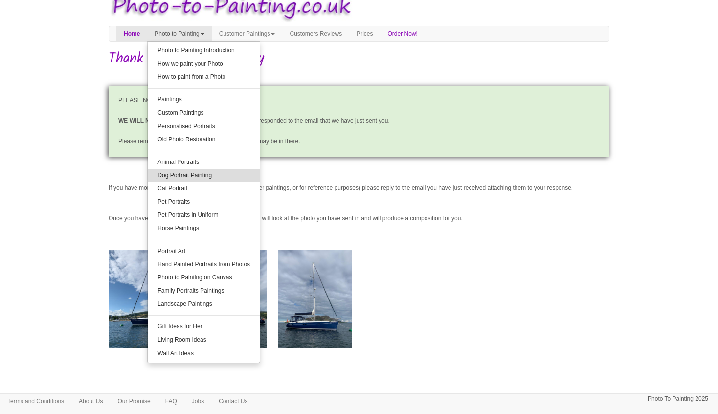 The height and width of the screenshot is (414, 718). I want to click on a: Living Room Ideas, so click(204, 340).